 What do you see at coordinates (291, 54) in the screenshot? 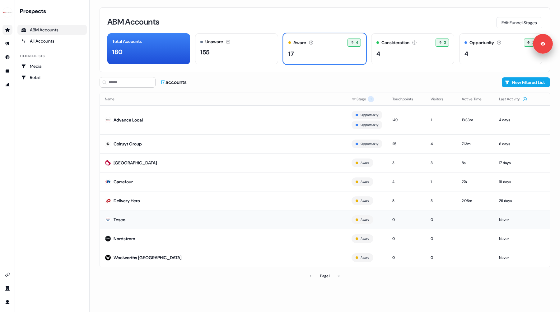
I see `div: 17` at bounding box center [291, 54].